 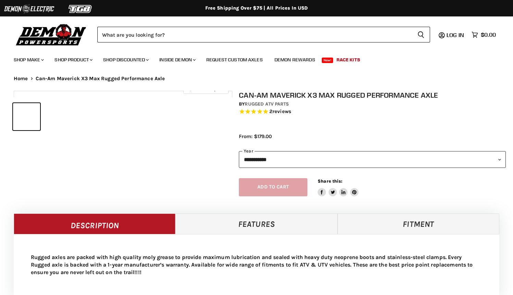 What do you see at coordinates (256, 137) in the screenshot?
I see `span: From: $179.00` at bounding box center [256, 137].